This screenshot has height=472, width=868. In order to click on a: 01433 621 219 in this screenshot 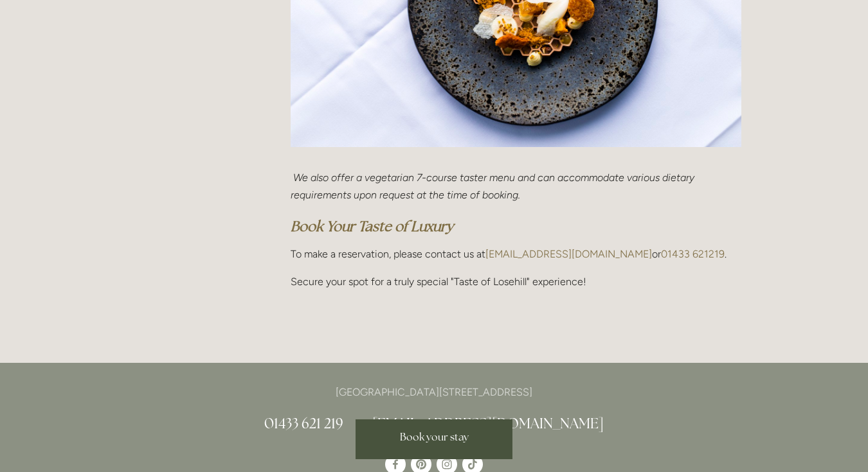, I will do `click(303, 423)`.